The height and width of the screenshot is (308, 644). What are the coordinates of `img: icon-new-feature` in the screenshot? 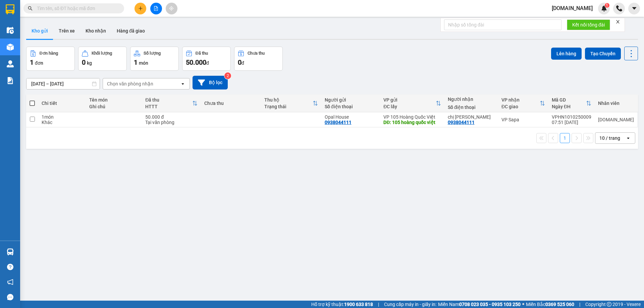 It's located at (604, 9).